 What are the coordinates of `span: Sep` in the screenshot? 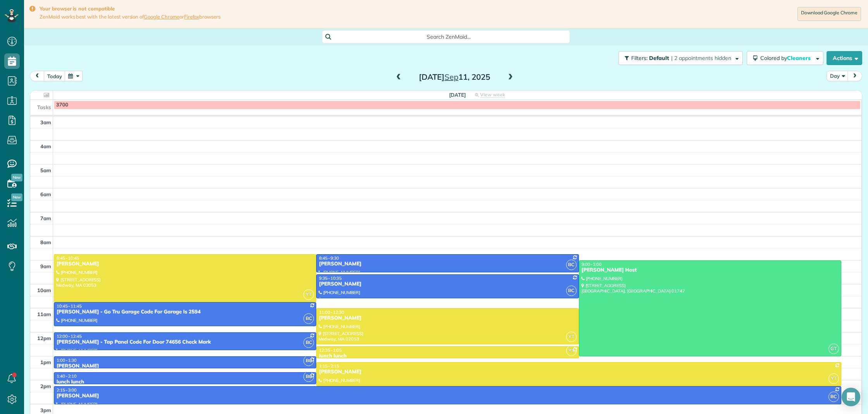 It's located at (451, 77).